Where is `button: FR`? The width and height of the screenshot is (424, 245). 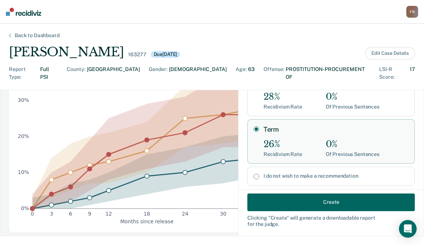
button: FR is located at coordinates (412, 12).